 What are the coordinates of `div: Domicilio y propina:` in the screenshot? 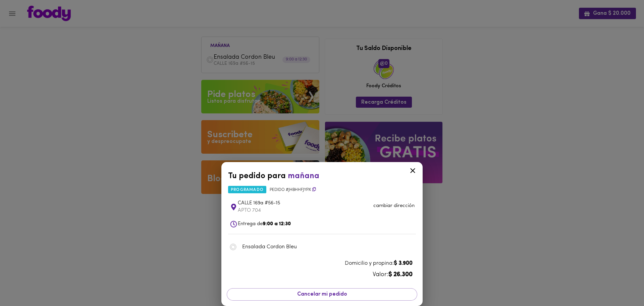 It's located at (322, 263).